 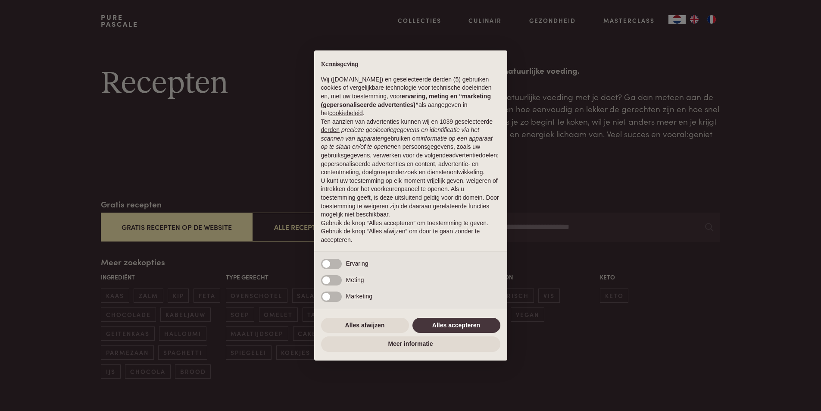 I want to click on span: Ervaring, so click(x=357, y=263).